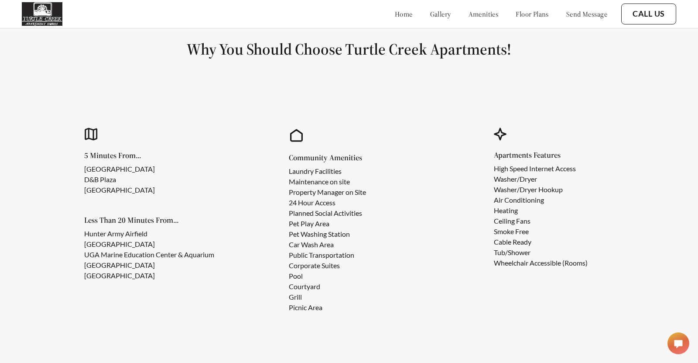 The height and width of the screenshot is (363, 698). What do you see at coordinates (327, 286) in the screenshot?
I see `li: Courtyard` at bounding box center [327, 286].